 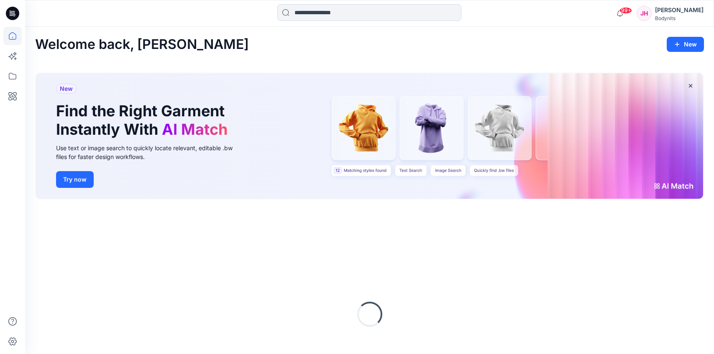 What do you see at coordinates (150, 152) in the screenshot?
I see `div: Use text or image search to quickly locate relevant, editable .bw files for faster design workflows.` at bounding box center [150, 152].